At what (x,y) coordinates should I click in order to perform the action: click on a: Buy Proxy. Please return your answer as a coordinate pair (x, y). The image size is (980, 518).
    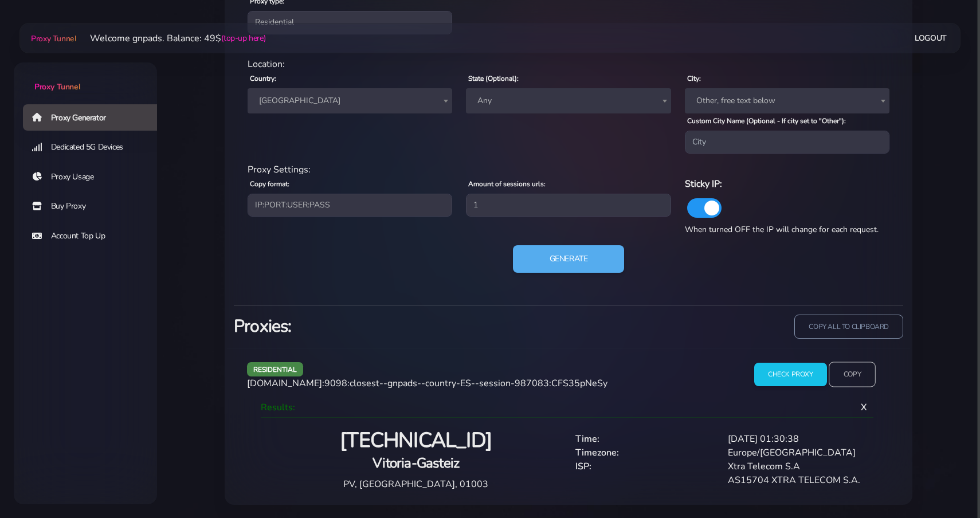
    Looking at the image, I should click on (95, 206).